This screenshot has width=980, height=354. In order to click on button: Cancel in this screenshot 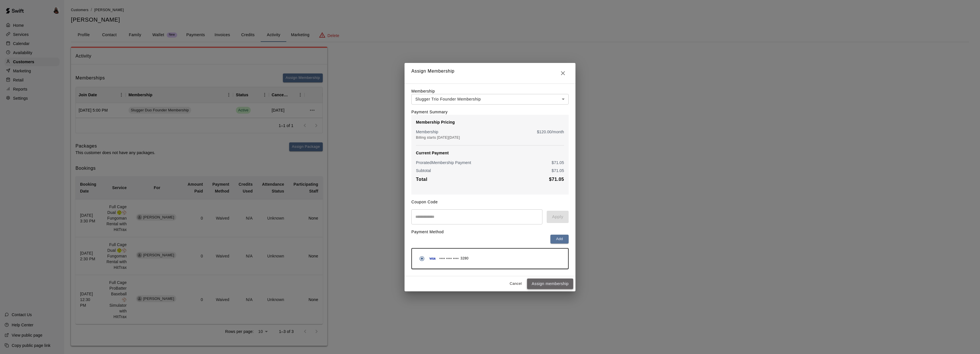, I will do `click(516, 284)`.